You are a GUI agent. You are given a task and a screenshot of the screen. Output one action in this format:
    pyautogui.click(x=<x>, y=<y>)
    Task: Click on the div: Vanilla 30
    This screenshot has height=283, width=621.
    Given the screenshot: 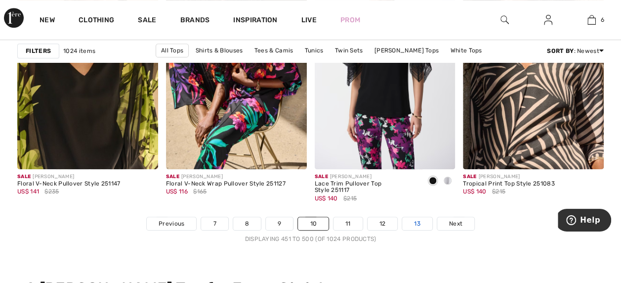 What is the action you would take?
    pyautogui.click(x=448, y=181)
    